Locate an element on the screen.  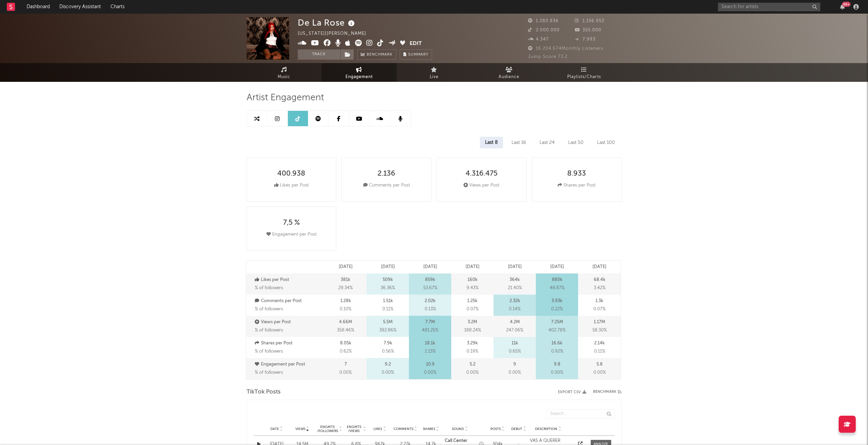
span: 355.000 is located at coordinates (588, 30).